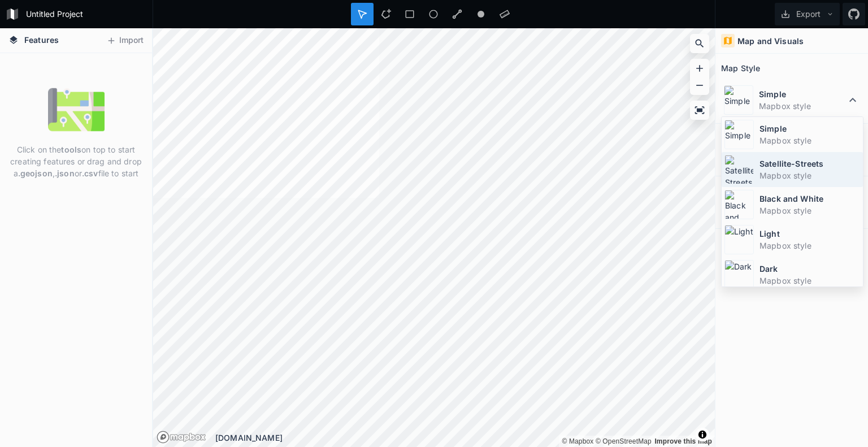 The width and height of the screenshot is (868, 447). What do you see at coordinates (739, 240) in the screenshot?
I see `img: Light` at bounding box center [739, 240].